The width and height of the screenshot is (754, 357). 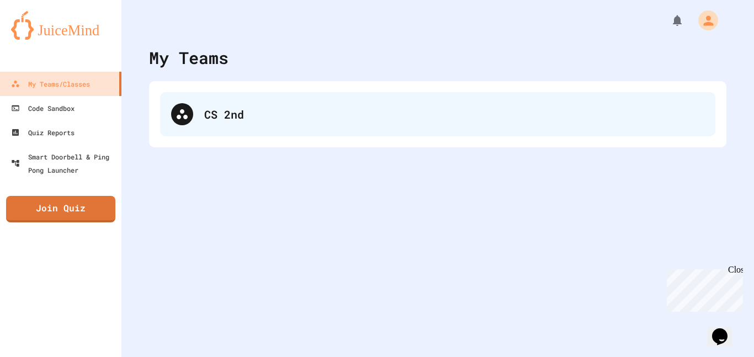 I want to click on div: My Teams/Classes, so click(x=50, y=84).